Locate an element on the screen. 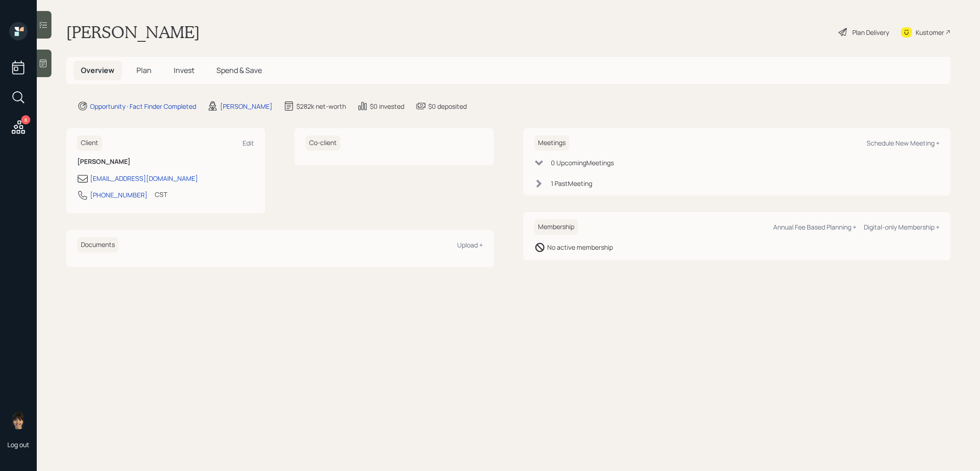  div: Opportunity · Fact Finder Completed is located at coordinates (143, 106).